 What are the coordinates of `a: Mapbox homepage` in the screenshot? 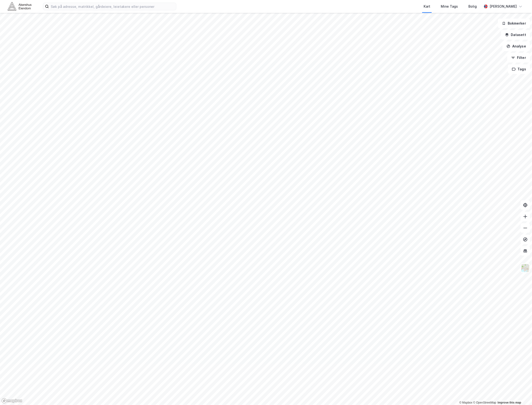 It's located at (12, 401).